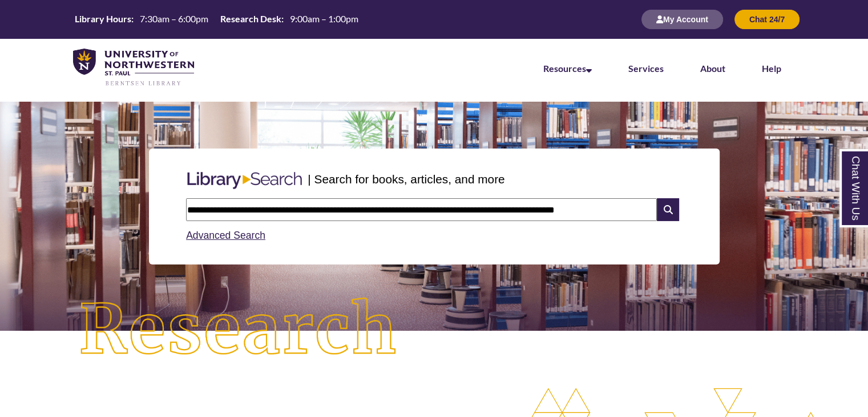 This screenshot has width=868, height=417. I want to click on img: Research, so click(239, 330).